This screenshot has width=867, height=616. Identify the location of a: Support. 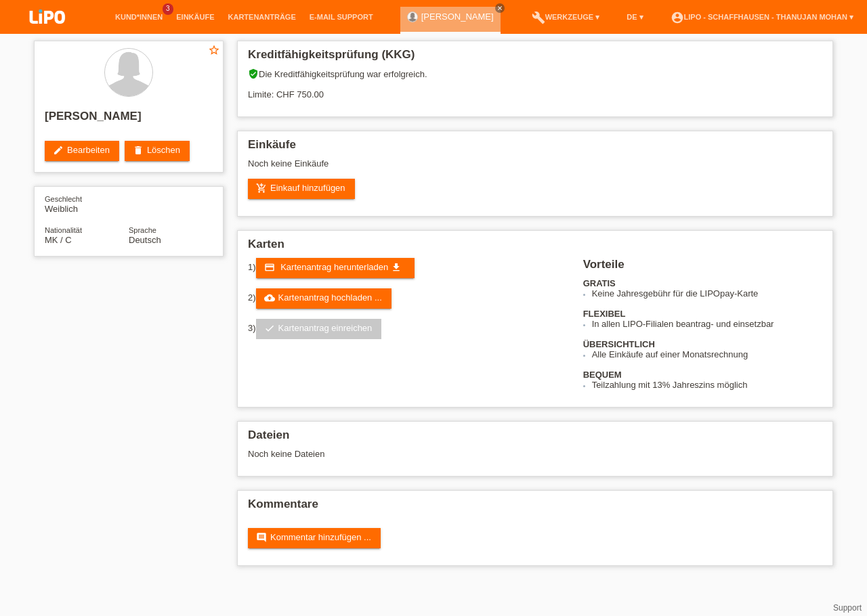
(847, 607).